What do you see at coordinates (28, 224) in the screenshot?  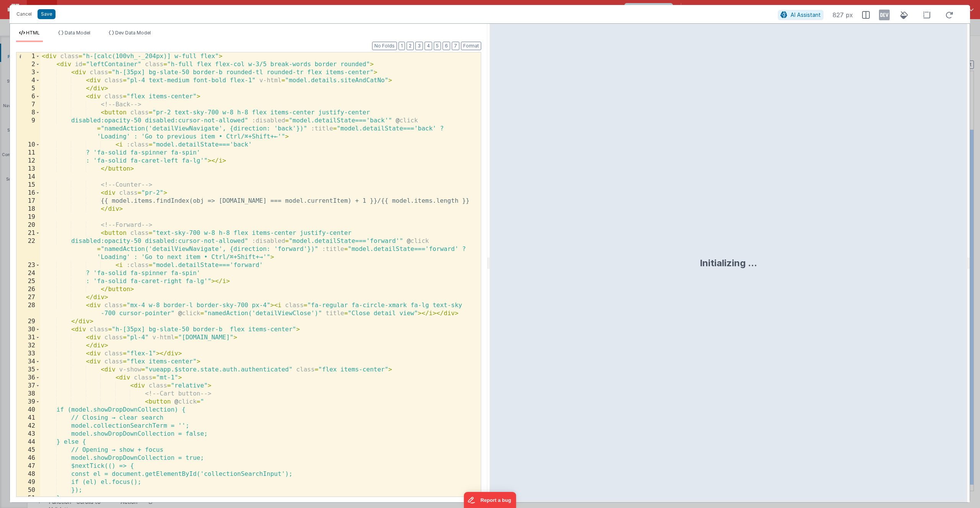 I see `div: 20` at bounding box center [28, 224].